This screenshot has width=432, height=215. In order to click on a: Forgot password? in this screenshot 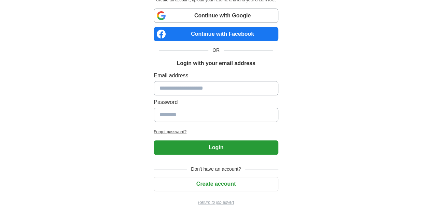, I will do `click(216, 132)`.